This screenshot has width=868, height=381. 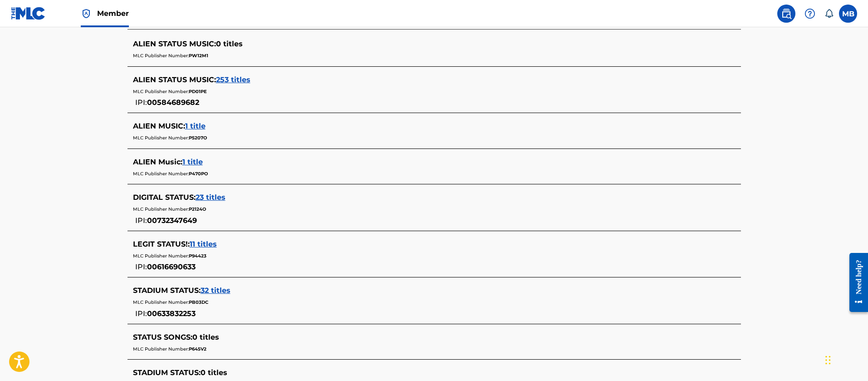 I want to click on div: Need help?, so click(x=16, y=31).